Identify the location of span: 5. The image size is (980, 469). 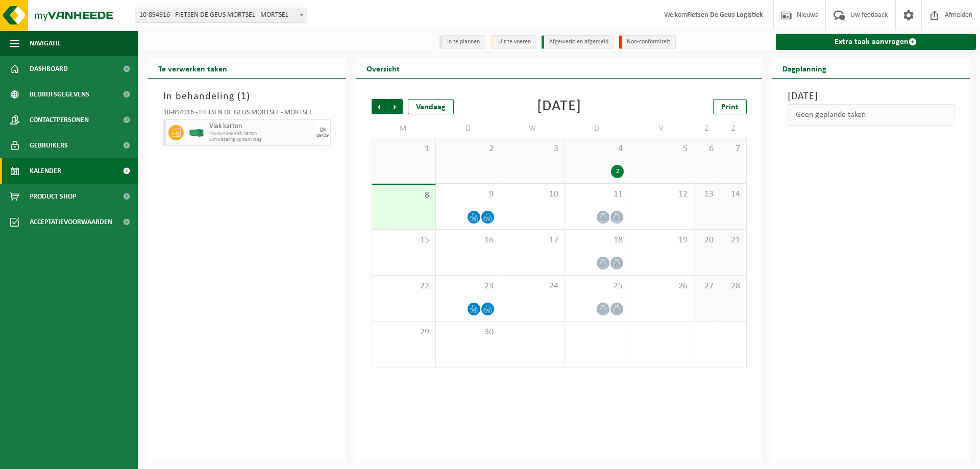
(661, 149).